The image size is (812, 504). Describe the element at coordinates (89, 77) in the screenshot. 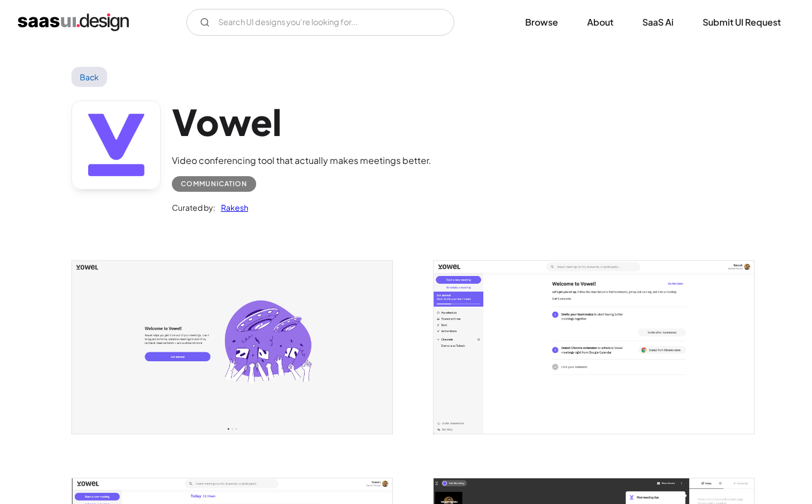

I see `a: Back` at that location.